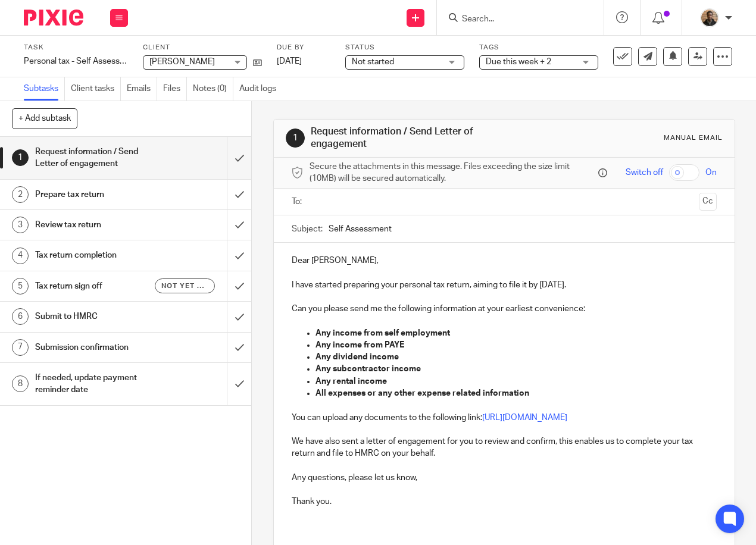  What do you see at coordinates (261, 88) in the screenshot?
I see `a: Audit logs` at bounding box center [261, 88].